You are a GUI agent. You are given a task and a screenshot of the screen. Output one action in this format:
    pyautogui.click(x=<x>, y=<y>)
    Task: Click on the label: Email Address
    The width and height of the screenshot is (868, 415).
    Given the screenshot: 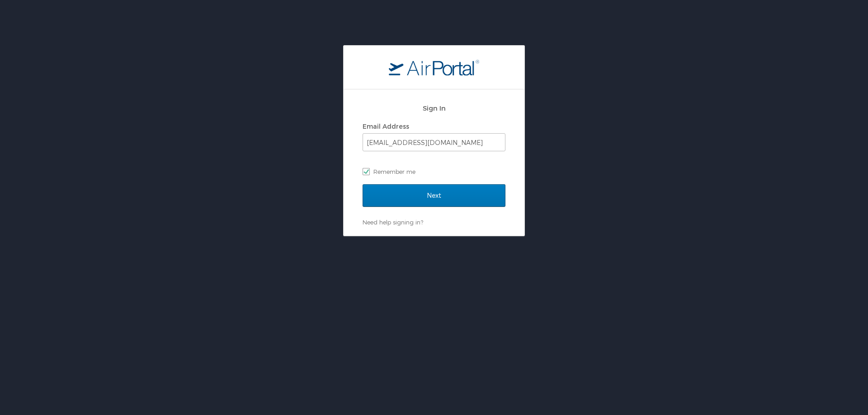 What is the action you would take?
    pyautogui.click(x=385, y=126)
    